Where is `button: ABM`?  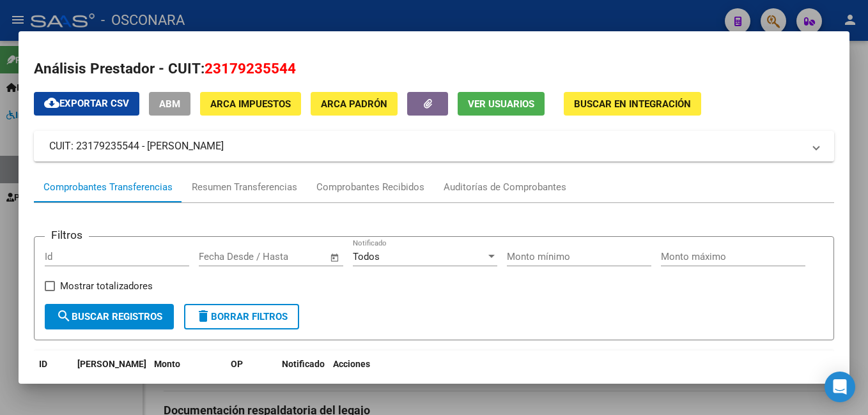 button: ABM is located at coordinates (170, 104).